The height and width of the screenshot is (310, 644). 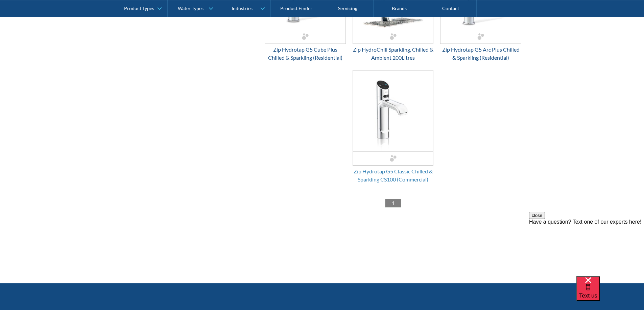 What do you see at coordinates (139, 8) in the screenshot?
I see `div: Product Types` at bounding box center [139, 8].